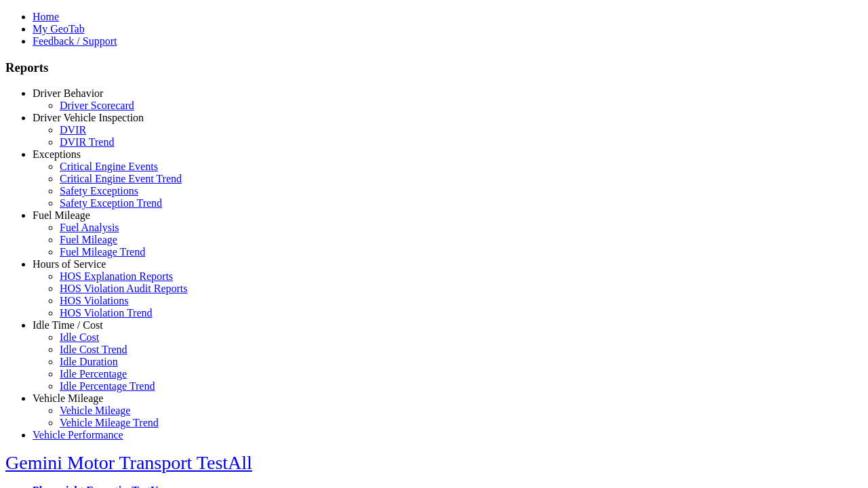 This screenshot has height=488, width=868. What do you see at coordinates (108, 166) in the screenshot?
I see `a: Critical Engine Events` at bounding box center [108, 166].